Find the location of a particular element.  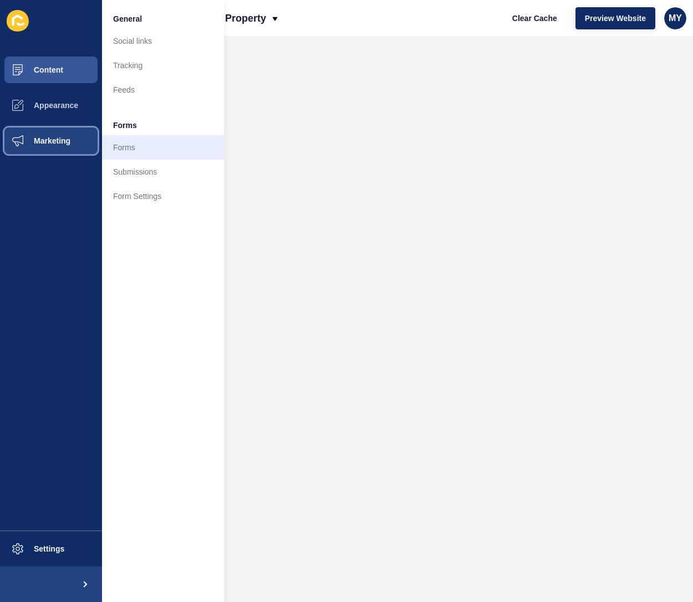

a: Tracking is located at coordinates (163, 65).